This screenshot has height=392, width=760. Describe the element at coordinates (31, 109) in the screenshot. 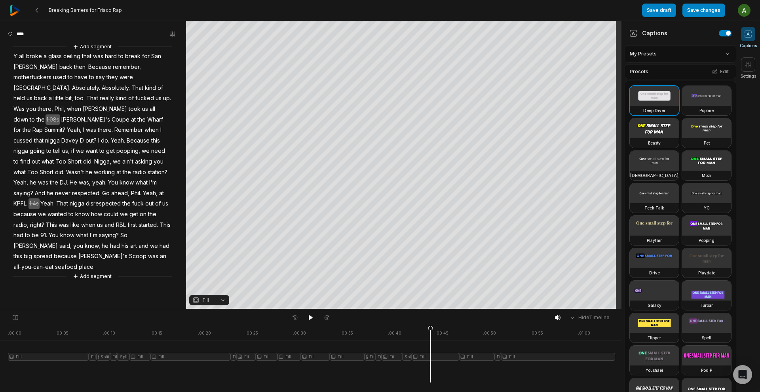

I see `span: you` at that location.